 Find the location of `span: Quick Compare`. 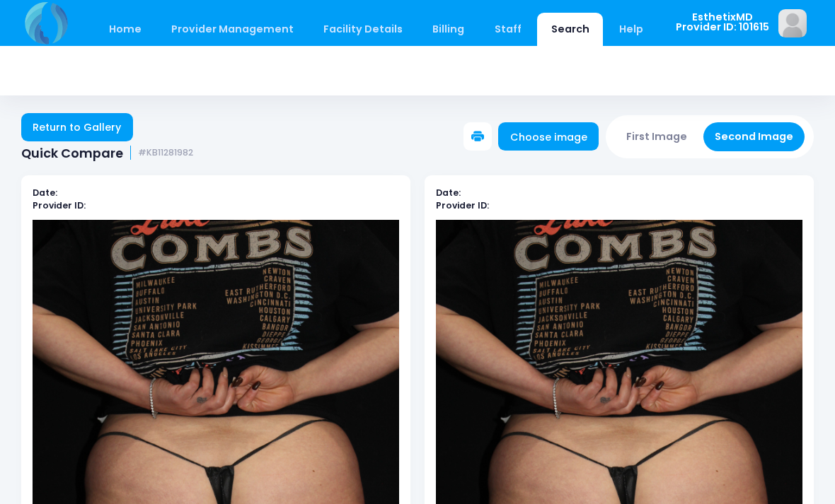

span: Quick Compare is located at coordinates (72, 153).